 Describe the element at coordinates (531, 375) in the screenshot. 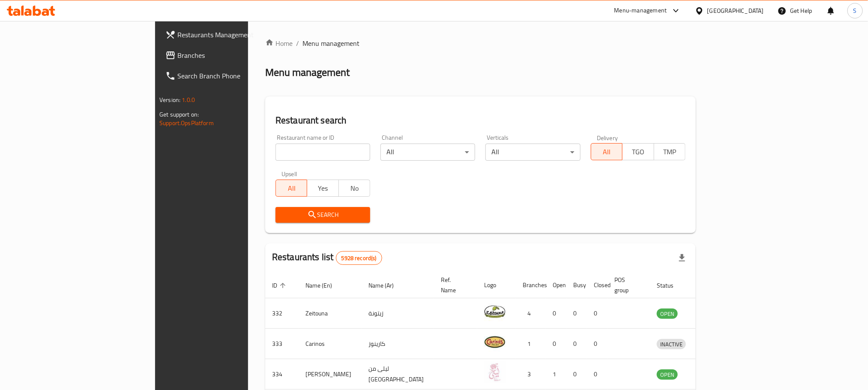

I see `td: 3` at that location.